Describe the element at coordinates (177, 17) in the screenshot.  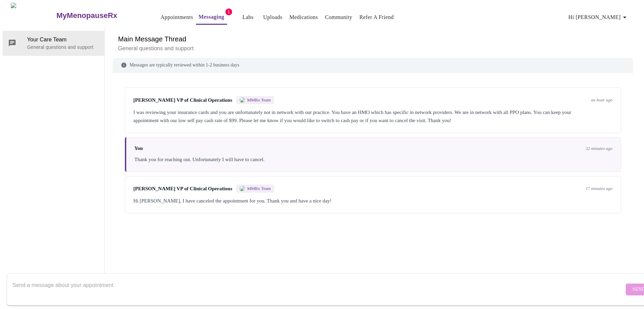
I see `a: Appointments` at that location.